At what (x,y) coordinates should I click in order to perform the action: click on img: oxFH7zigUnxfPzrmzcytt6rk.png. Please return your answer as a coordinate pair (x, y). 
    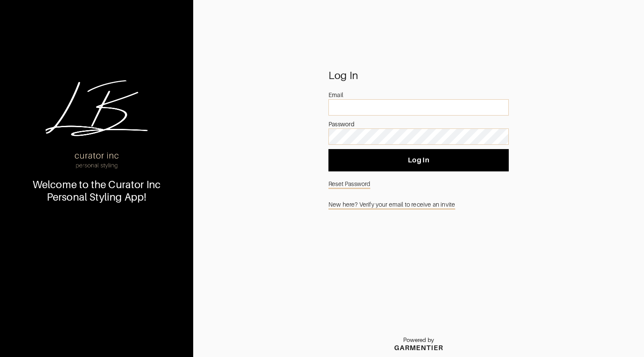
    Looking at the image, I should click on (97, 123).